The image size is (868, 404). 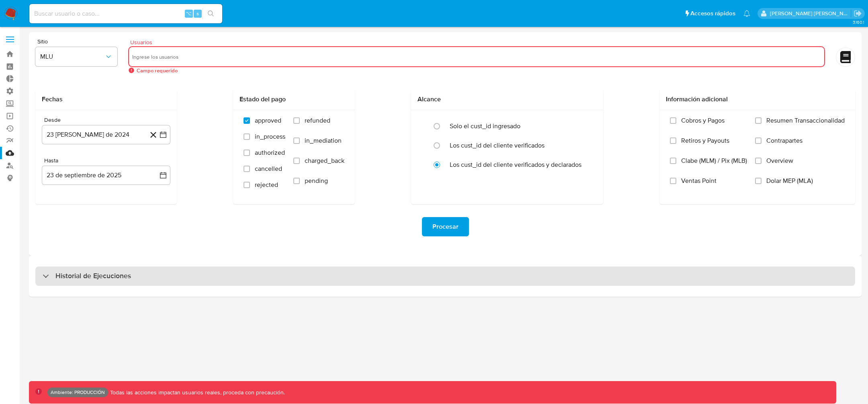 What do you see at coordinates (197, 393) in the screenshot?
I see `p: Todas las acciones impactan usuarios reales, proceda con precaución.` at bounding box center [197, 393].